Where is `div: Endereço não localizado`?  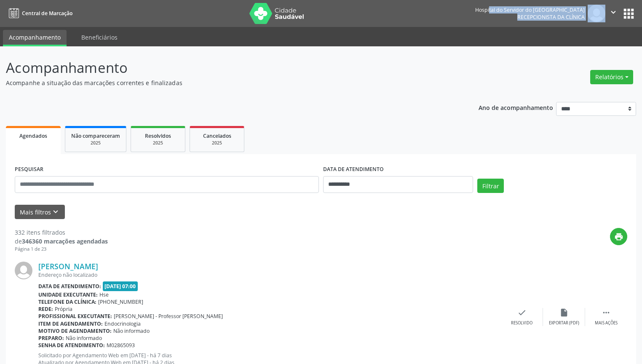
div: Endereço não localizado is located at coordinates (270, 274).